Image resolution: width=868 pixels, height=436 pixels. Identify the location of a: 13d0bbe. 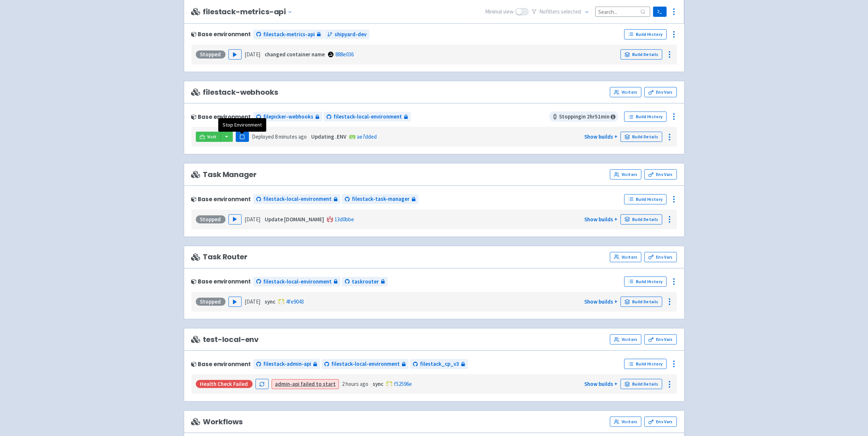
(344, 219).